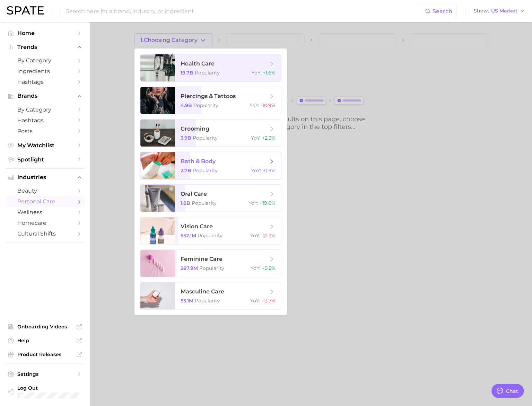  Describe the element at coordinates (45, 233) in the screenshot. I see `span: cultural shifts` at that location.